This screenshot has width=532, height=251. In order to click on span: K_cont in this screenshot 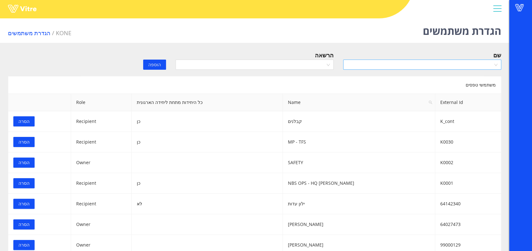, I will do `click(447, 121)`.